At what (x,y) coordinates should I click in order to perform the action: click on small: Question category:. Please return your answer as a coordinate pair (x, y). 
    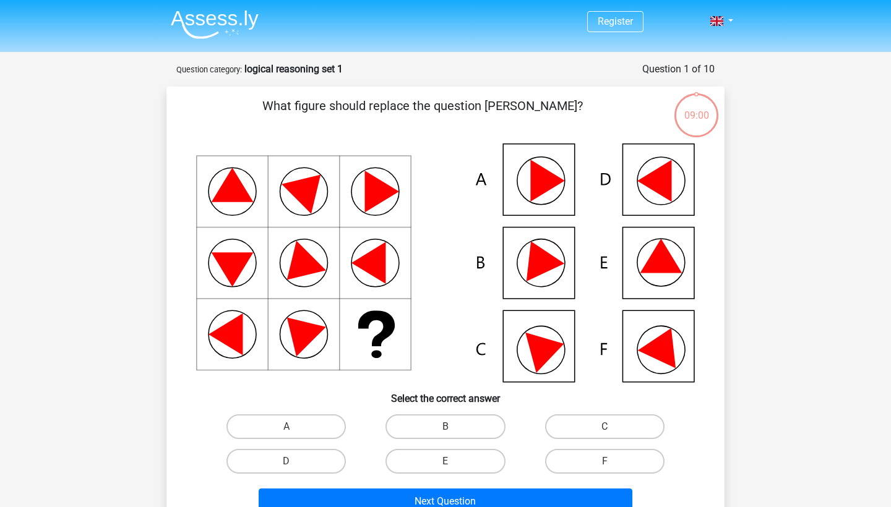
    Looking at the image, I should click on (209, 69).